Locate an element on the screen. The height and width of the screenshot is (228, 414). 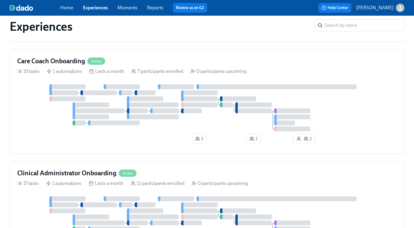
button: Review us on G2 is located at coordinates (190, 8).